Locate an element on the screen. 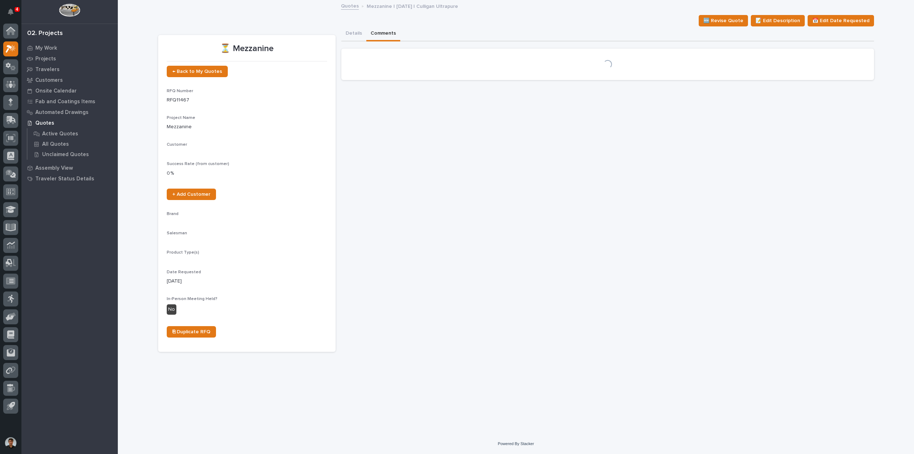 This screenshot has width=914, height=454. span: Product Type(s) is located at coordinates (183, 252).